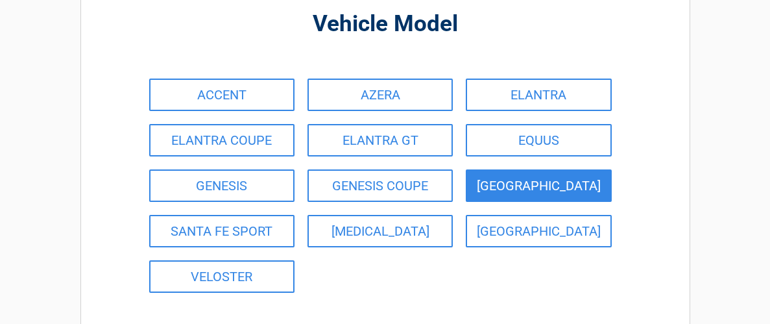 This screenshot has height=324, width=770. I want to click on a: GENESIS COUPE, so click(380, 185).